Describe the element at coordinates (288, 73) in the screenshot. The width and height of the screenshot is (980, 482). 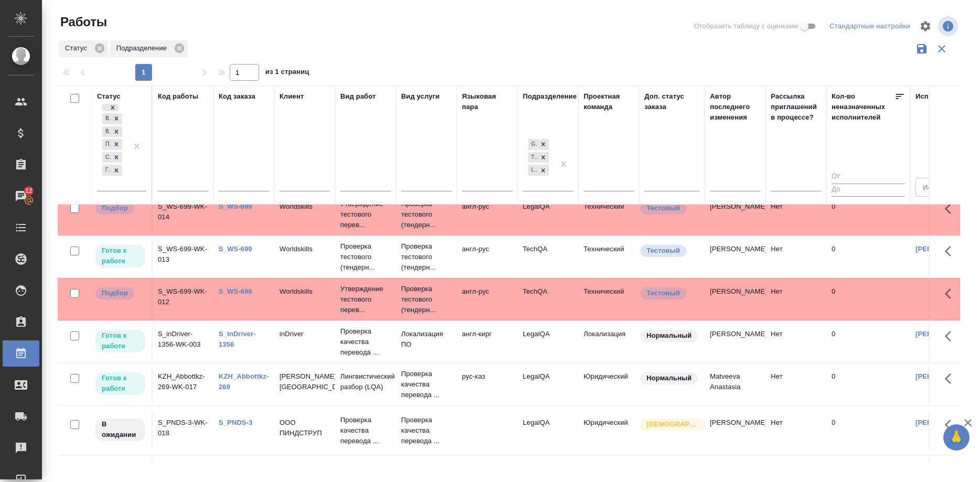
I see `span: из 1 страниц` at that location.